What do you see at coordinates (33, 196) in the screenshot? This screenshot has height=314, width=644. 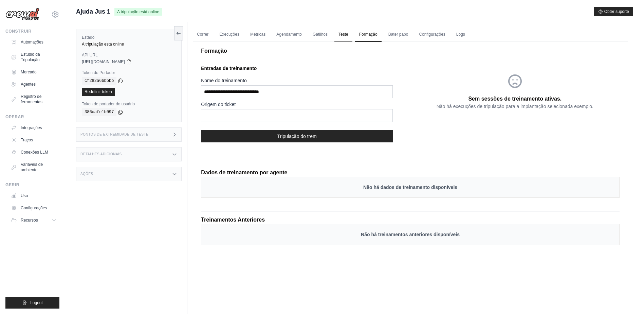 I see `a: Uso` at bounding box center [33, 196].